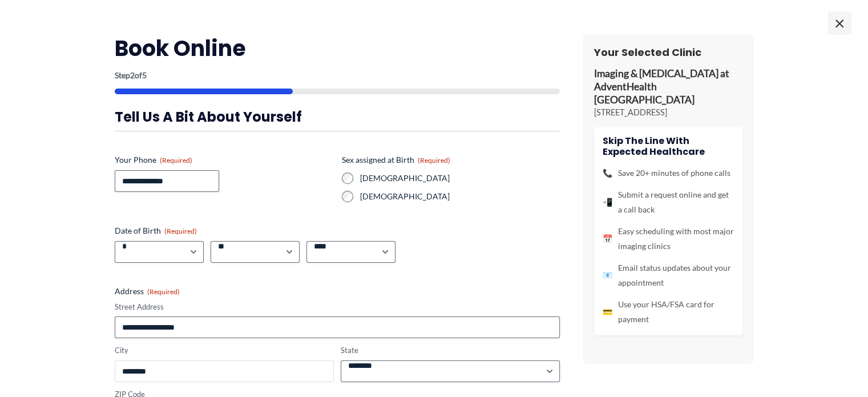 The width and height of the screenshot is (868, 397). Describe the element at coordinates (132, 75) in the screenshot. I see `span: 2` at that location.